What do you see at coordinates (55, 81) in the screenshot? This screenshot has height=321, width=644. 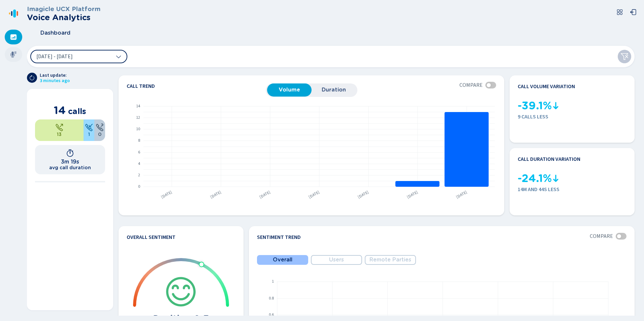 I see `span: 3 minutes ago` at bounding box center [55, 81].